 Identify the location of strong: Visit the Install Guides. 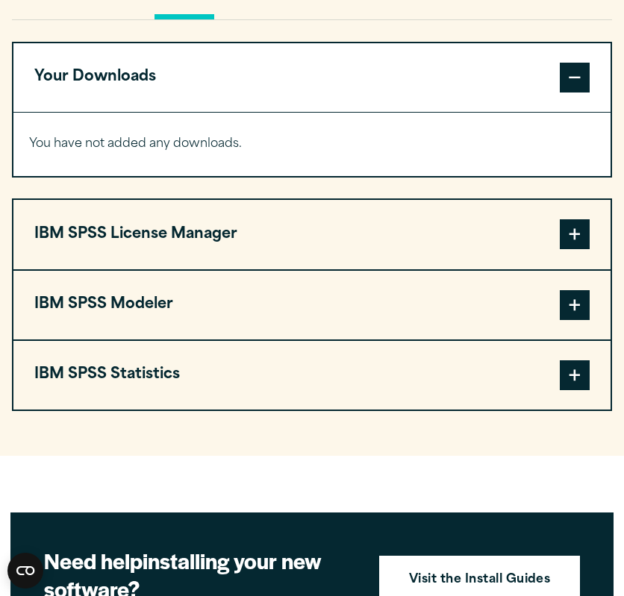
(480, 581).